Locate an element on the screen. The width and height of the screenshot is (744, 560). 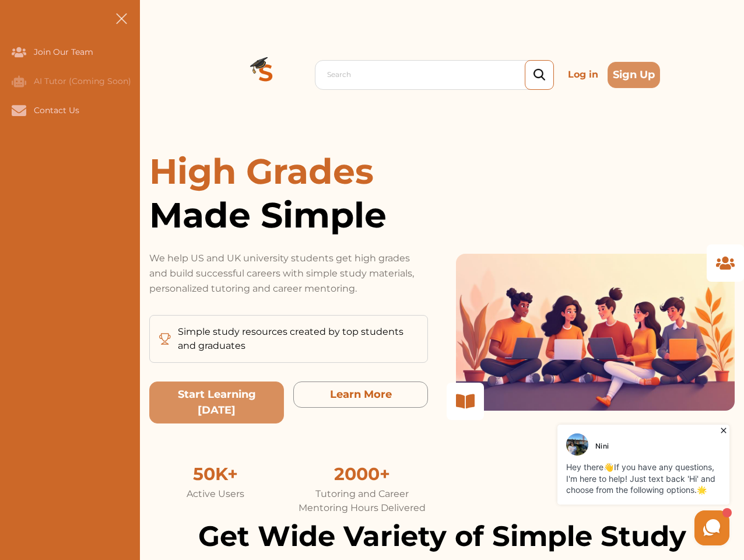
p: Hey there If you have any questions, I'm here to help! Just text back 'Hi' and choose from the fo... is located at coordinates (179, 57).